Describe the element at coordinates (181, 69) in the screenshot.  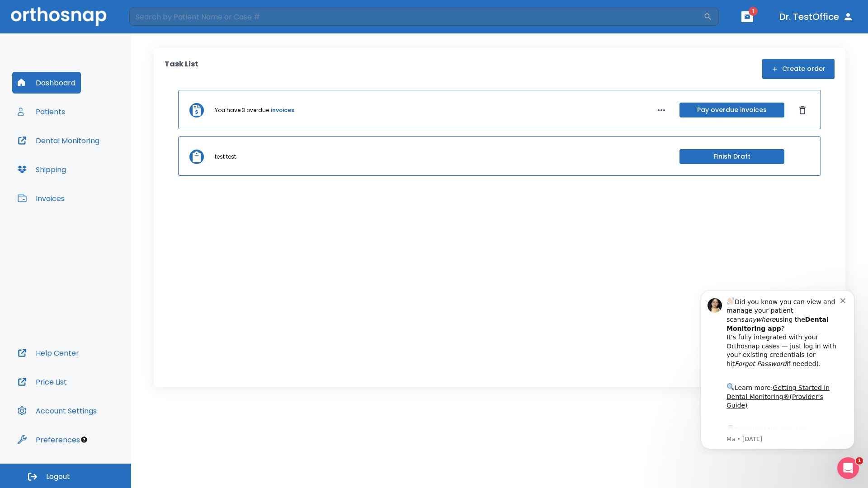
I see `p: Task List` at that location.